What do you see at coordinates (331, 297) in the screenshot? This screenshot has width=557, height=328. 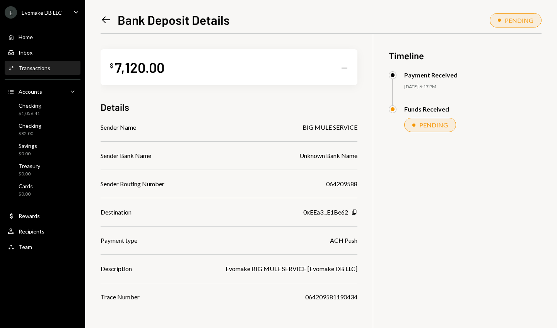 I see `div: 064209581190434` at bounding box center [331, 297].